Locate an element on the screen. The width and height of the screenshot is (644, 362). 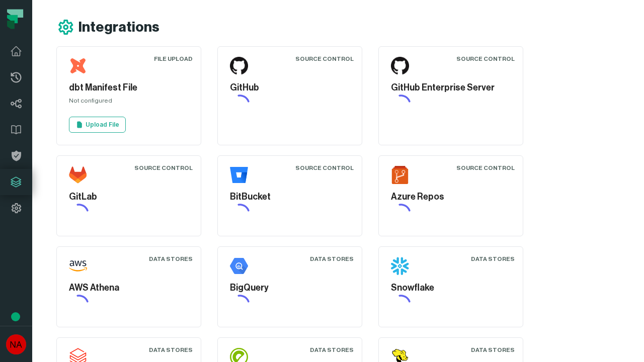
h5: GitLab is located at coordinates (129, 197).